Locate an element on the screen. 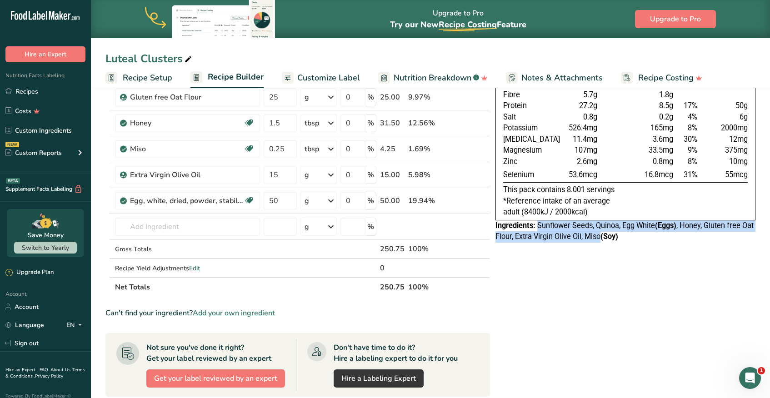  span: Recipe Builder is located at coordinates (235, 77).